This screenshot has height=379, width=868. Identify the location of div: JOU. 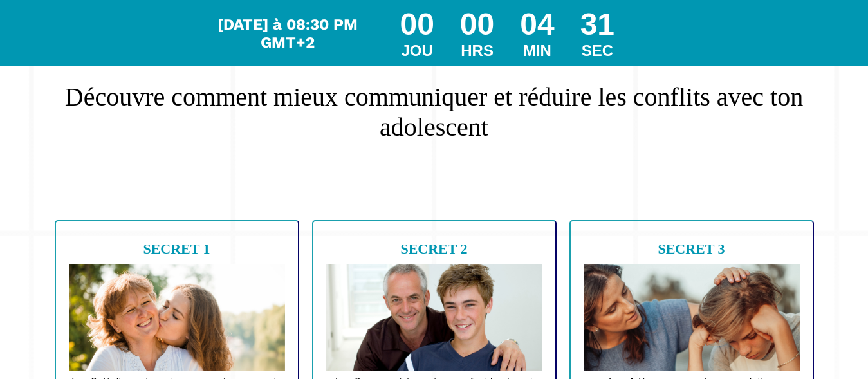
(416, 51).